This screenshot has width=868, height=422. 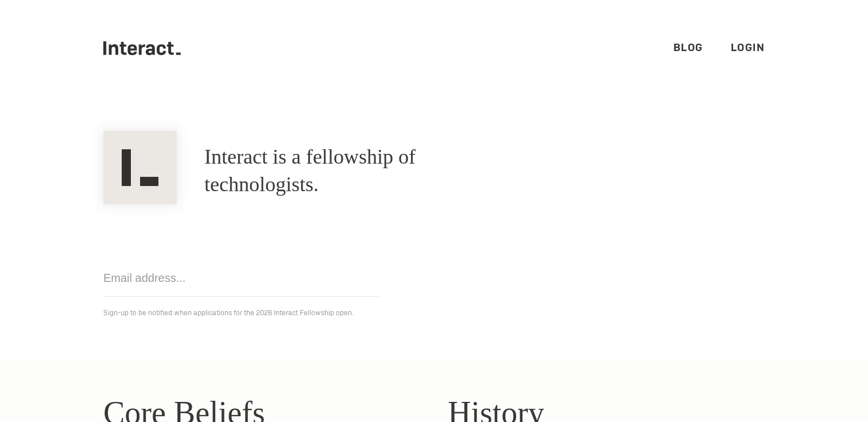 What do you see at coordinates (748, 47) in the screenshot?
I see `a: Login` at bounding box center [748, 47].